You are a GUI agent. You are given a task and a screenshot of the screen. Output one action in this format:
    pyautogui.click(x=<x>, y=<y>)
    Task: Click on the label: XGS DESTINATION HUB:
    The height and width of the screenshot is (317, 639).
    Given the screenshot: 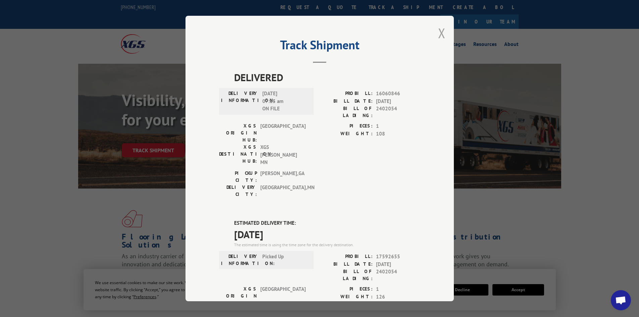 What is the action you would take?
    pyautogui.click(x=238, y=155)
    